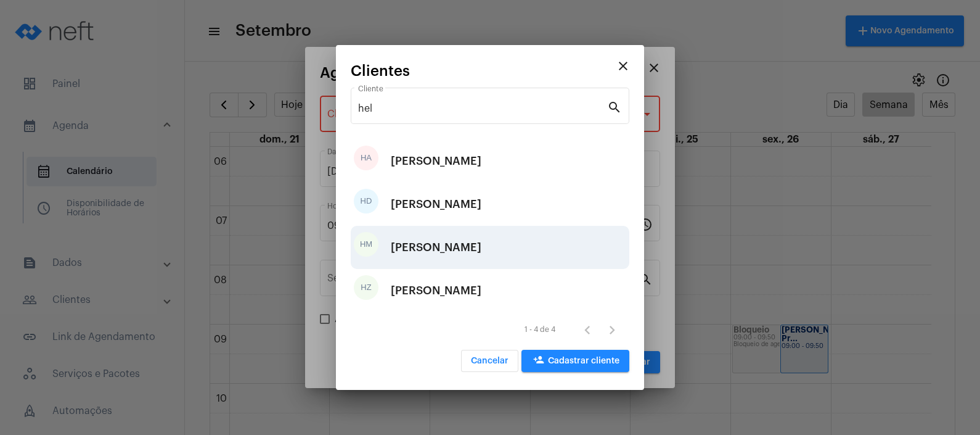 The height and width of the screenshot is (435, 980). I want to click on input: Pesquisar cliente, so click(483, 109).